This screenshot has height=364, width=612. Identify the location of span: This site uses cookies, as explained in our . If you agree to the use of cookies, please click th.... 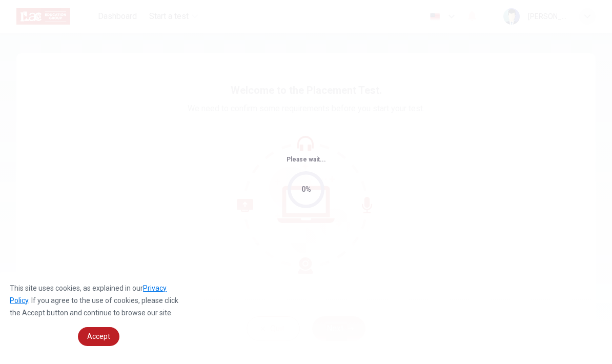
(94, 300).